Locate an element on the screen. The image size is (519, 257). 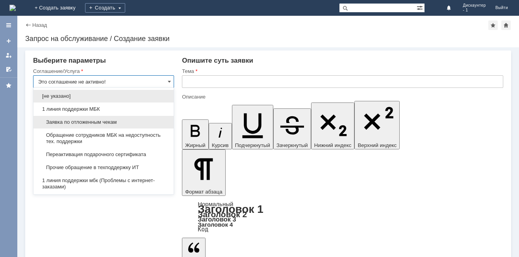
span: Обращение сотрудников МБК на недоступность тех. поддержки is located at coordinates (103, 138).